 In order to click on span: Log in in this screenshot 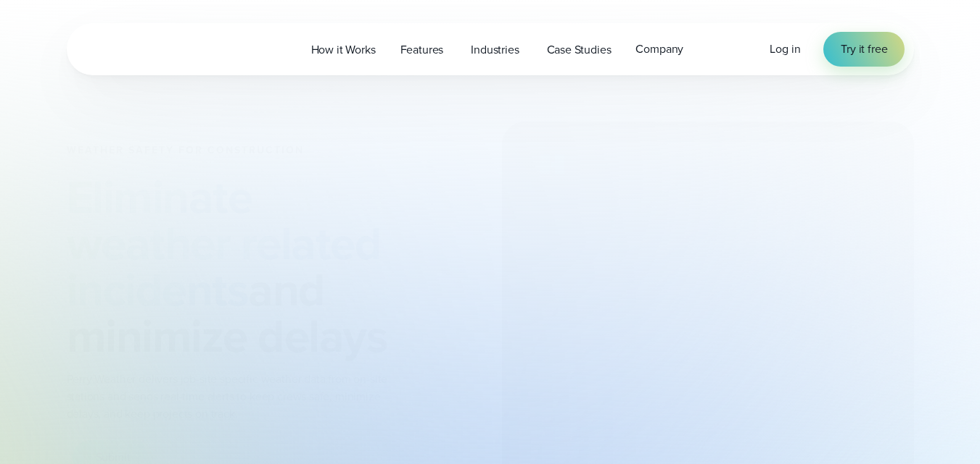, I will do `click(785, 48)`.